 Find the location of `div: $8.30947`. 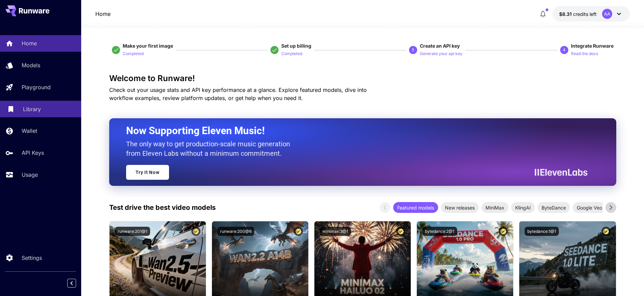

div: $8.30947 is located at coordinates (578, 14).